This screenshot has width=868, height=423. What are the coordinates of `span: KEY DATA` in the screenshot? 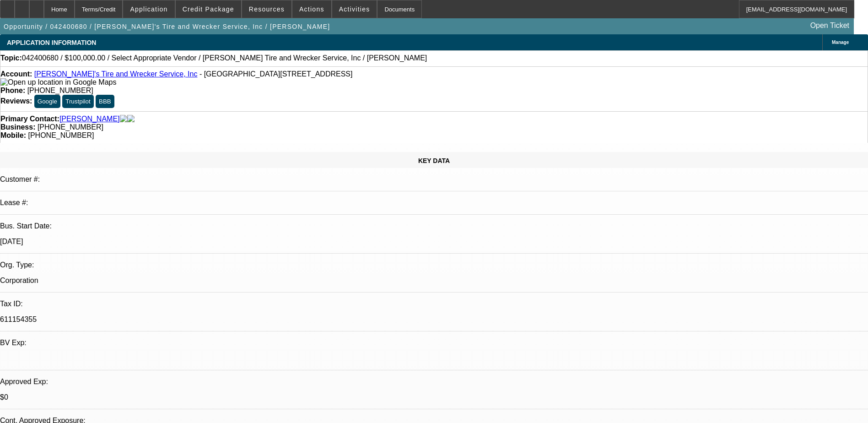 It's located at (434, 161).